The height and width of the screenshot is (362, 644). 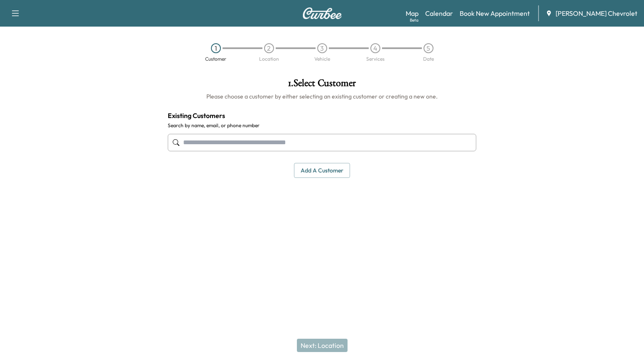 I want to click on div: 5, so click(x=429, y=48).